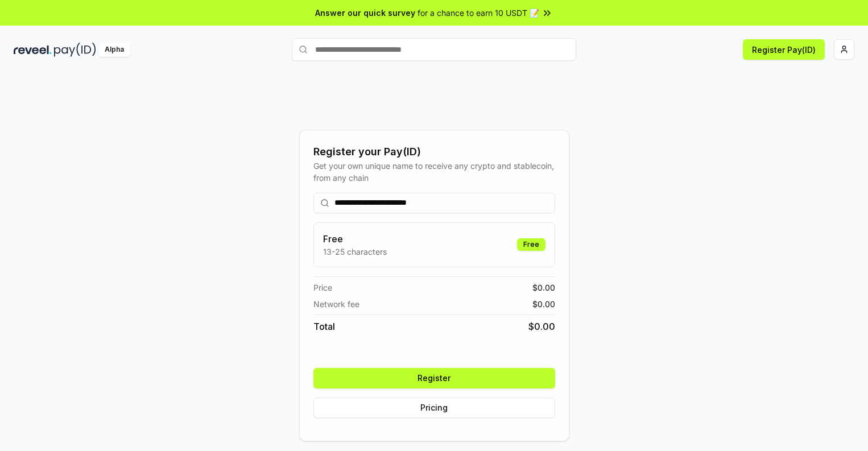  What do you see at coordinates (114, 50) in the screenshot?
I see `div: Alpha` at bounding box center [114, 50].